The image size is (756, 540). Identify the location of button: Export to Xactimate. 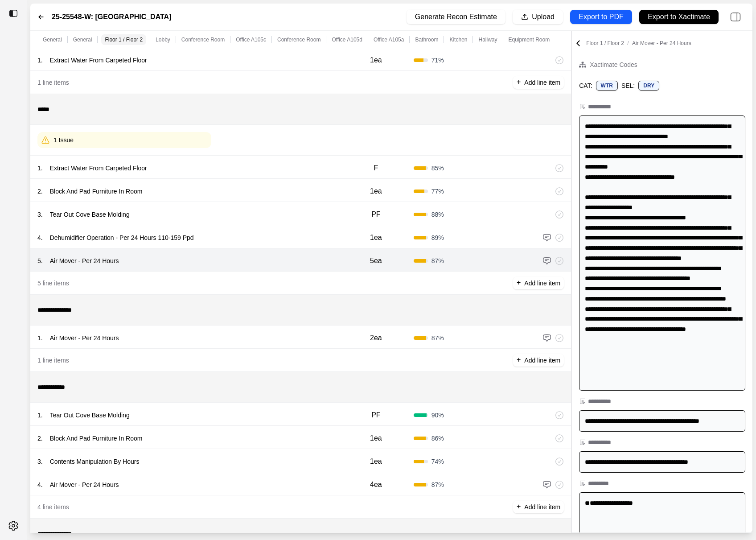
(679, 17).